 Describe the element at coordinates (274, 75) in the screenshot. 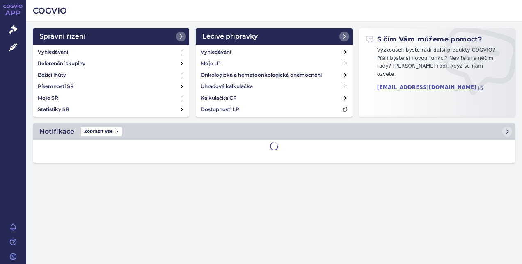

I see `a: Onkologická a hematoonkologická onemocnění` at that location.